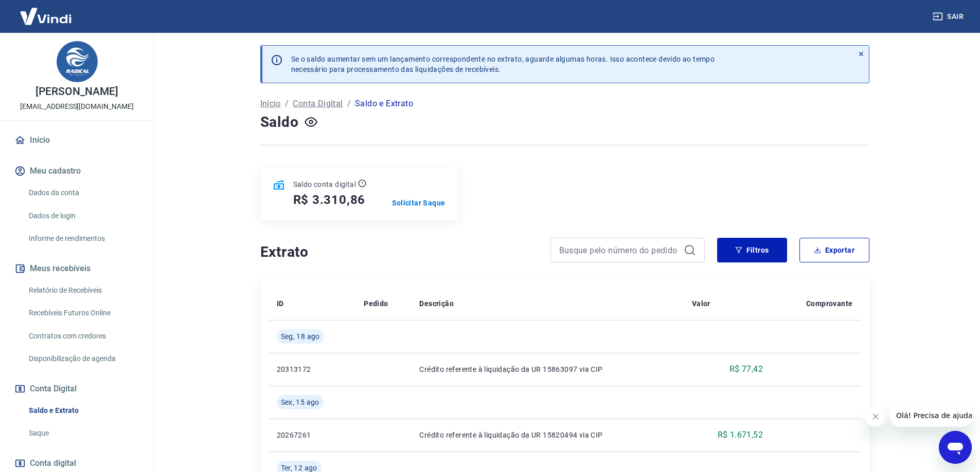  What do you see at coordinates (280, 304) in the screenshot?
I see `p: ID` at bounding box center [280, 304].